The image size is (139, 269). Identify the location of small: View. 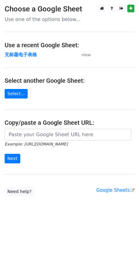
(86, 55).